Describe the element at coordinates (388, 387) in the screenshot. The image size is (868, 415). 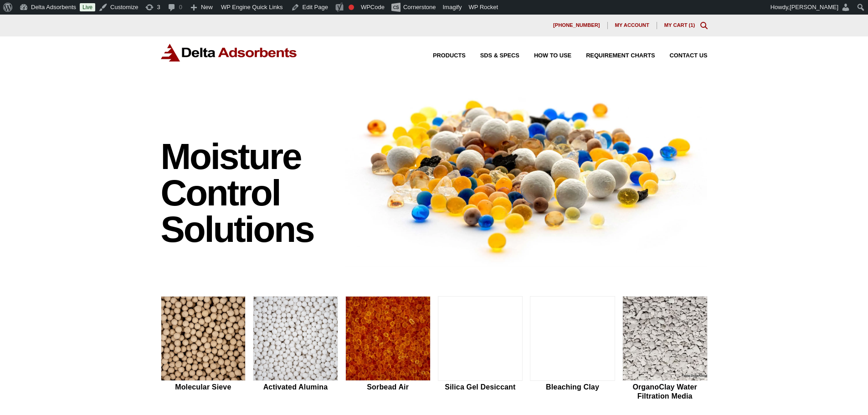
I see `h2: Sorbead Air` at that location.